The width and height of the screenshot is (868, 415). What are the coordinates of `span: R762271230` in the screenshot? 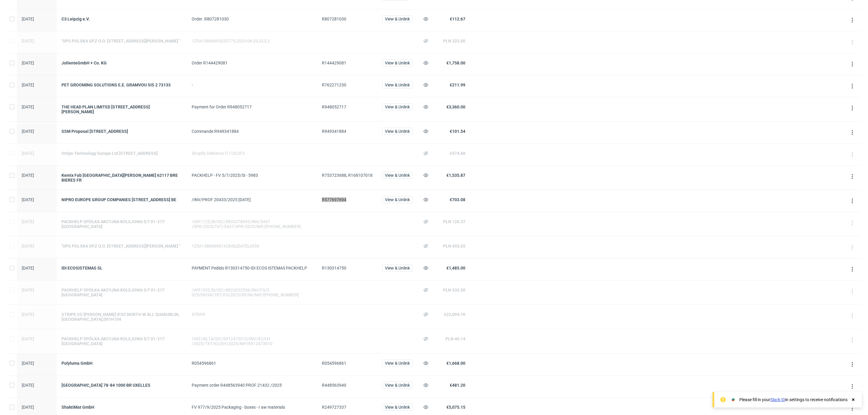 It's located at (334, 85).